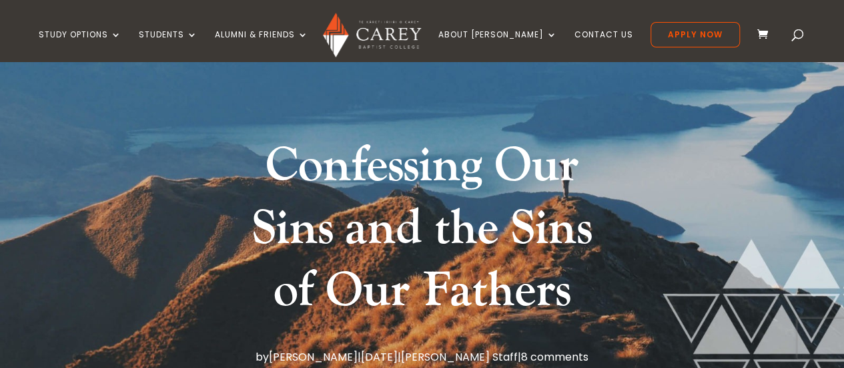 Image resolution: width=844 pixels, height=368 pixels. Describe the element at coordinates (422, 356) in the screenshot. I see `p: by | | |` at that location.